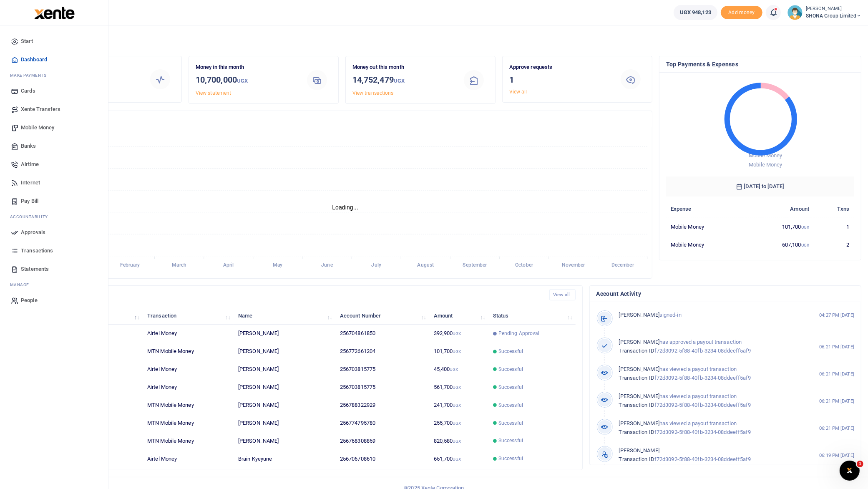 The image size is (868, 489). What do you see at coordinates (860, 464) in the screenshot?
I see `span: 1` at bounding box center [860, 464].